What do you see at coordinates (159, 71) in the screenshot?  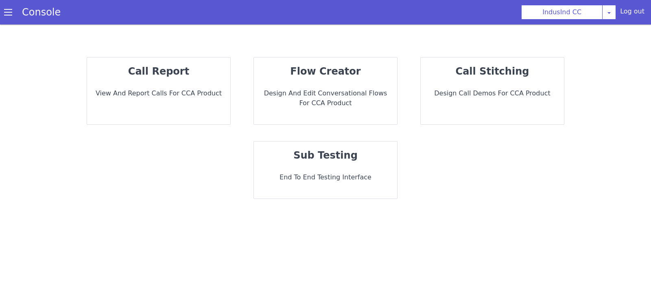 I see `strong: call report` at bounding box center [159, 71].